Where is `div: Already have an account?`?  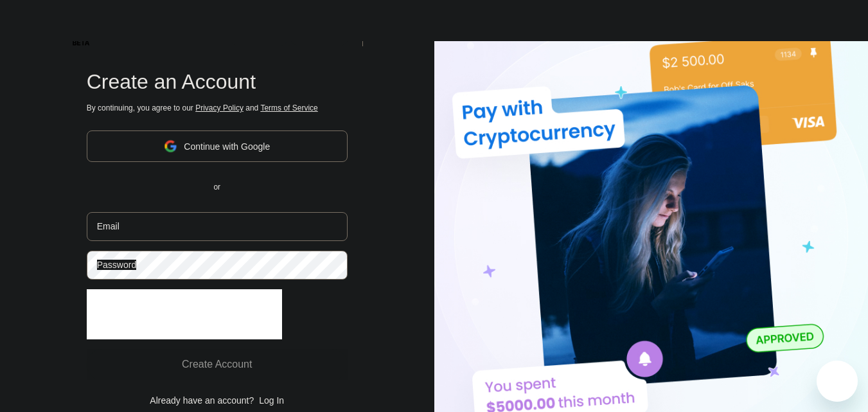
div: Already have an account? is located at coordinates (202, 401).